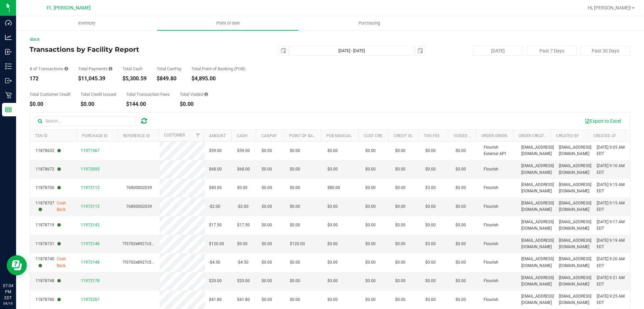 The height and width of the screenshot is (309, 644). What do you see at coordinates (313, 136) in the screenshot?
I see `a: Point of Banking (POB)` at bounding box center [313, 136].